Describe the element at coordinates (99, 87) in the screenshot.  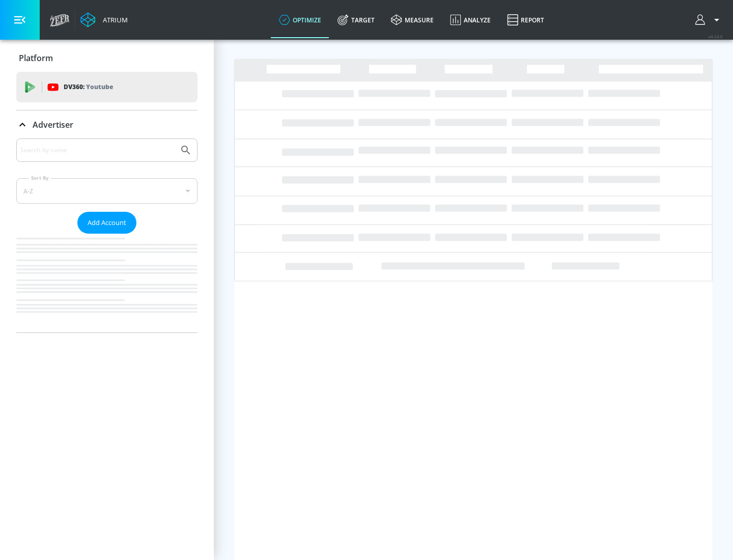
I see `p: Youtube` at that location.